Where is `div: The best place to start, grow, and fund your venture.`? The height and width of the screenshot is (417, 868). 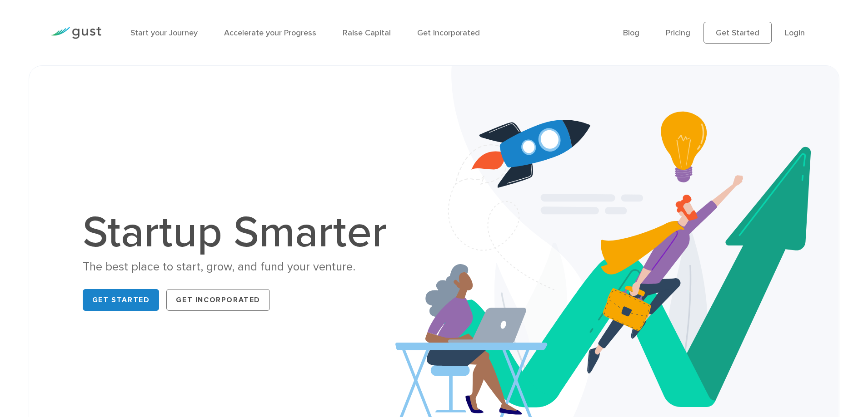
div: The best place to start, grow, and fund your venture. is located at coordinates (239, 267).